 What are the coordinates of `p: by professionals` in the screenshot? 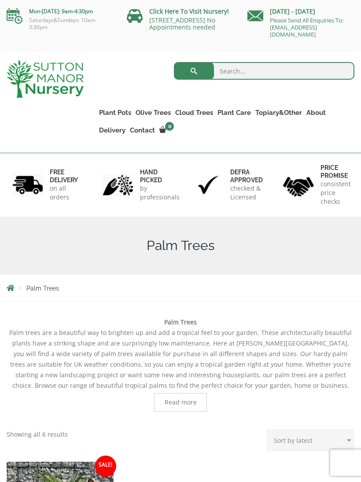 It's located at (160, 193).